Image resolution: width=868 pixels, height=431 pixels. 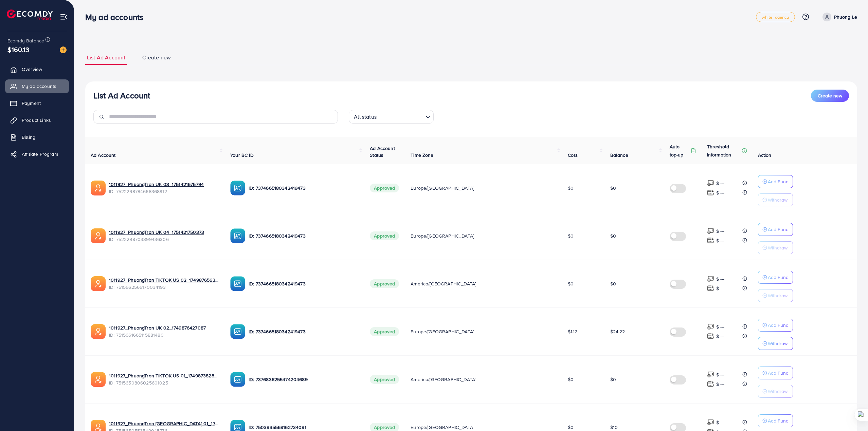 I want to click on a: white_agency, so click(x=775, y=17).